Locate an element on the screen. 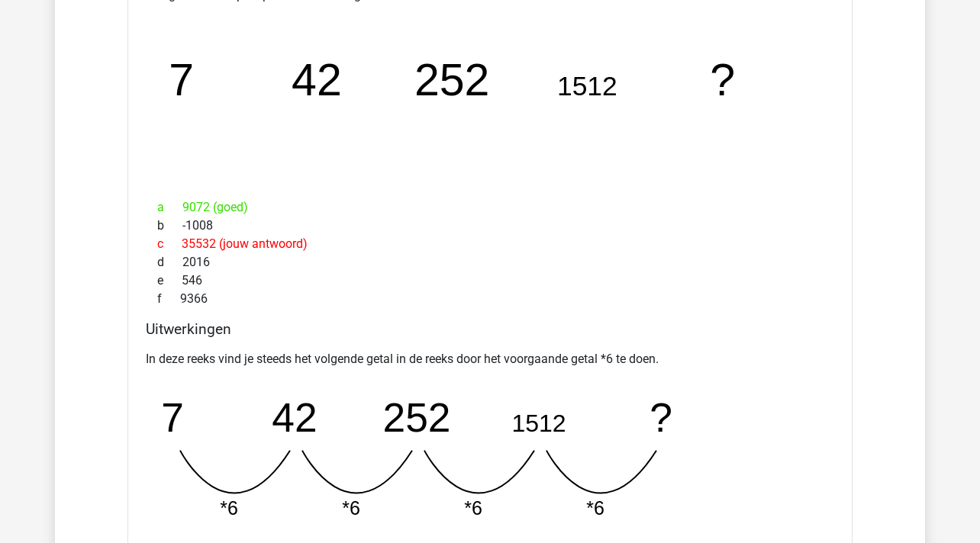 The height and width of the screenshot is (543, 980). div: 9366 is located at coordinates (490, 299).